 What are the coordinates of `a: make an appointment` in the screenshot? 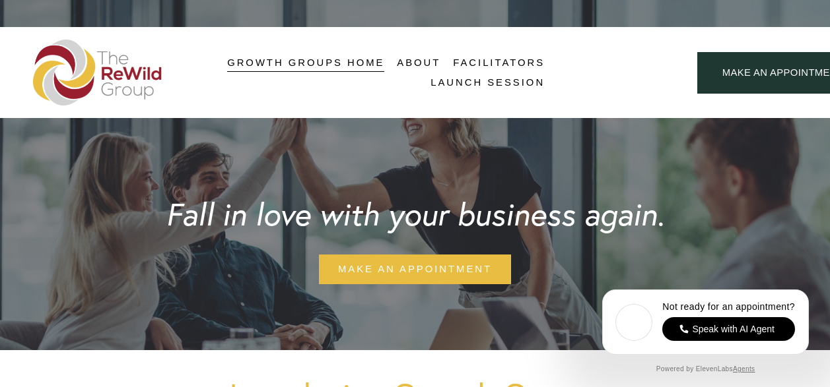 It's located at (415, 269).